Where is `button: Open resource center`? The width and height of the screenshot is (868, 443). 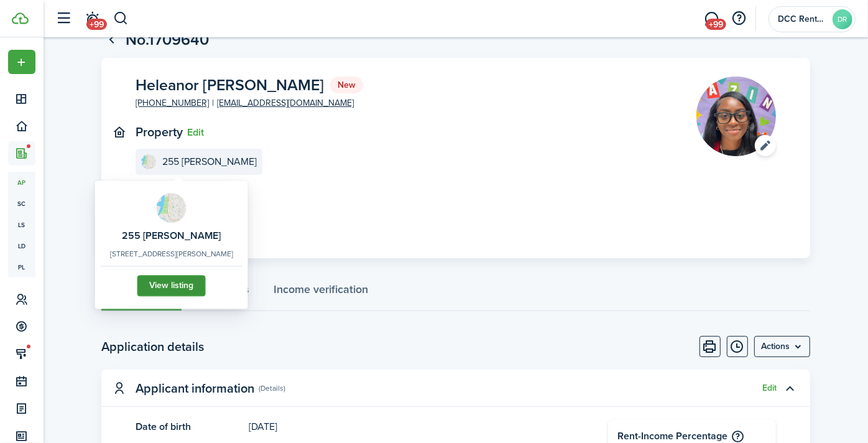
button: Open resource center is located at coordinates (739, 18).